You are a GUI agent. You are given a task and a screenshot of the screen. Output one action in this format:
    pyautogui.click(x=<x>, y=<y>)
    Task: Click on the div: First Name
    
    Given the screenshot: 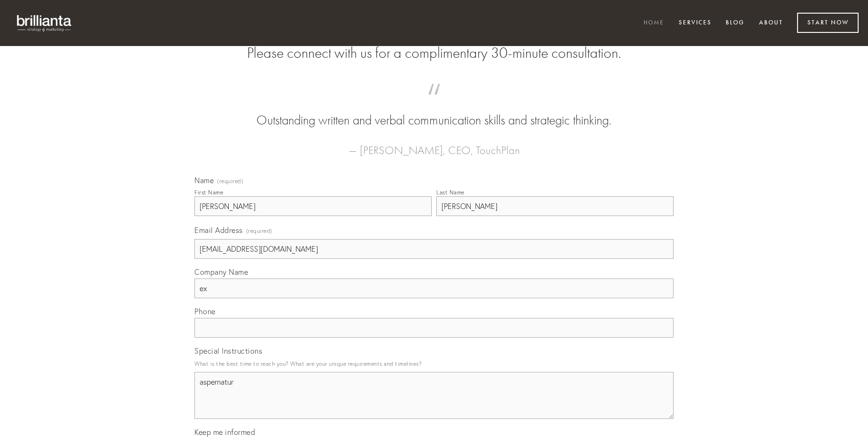 What is the action you would take?
    pyautogui.click(x=208, y=192)
    